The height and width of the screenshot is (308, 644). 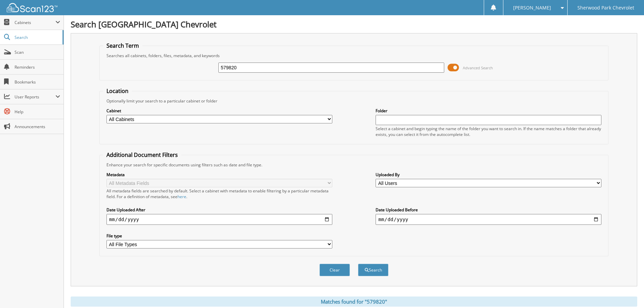 What do you see at coordinates (219, 210) in the screenshot?
I see `label: Date Uploaded After` at bounding box center [219, 210].